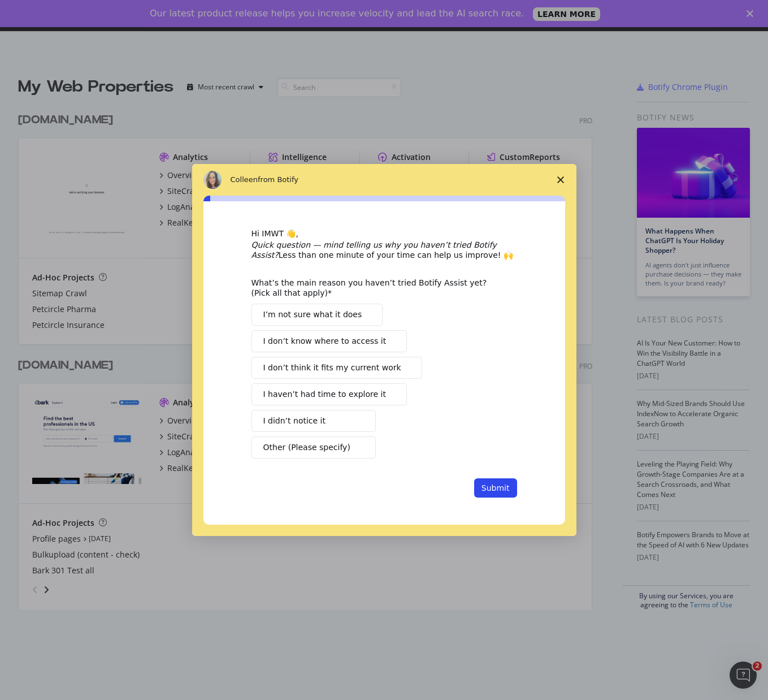 The height and width of the screenshot is (700, 768). What do you see at coordinates (244, 179) in the screenshot?
I see `span: Colleen` at bounding box center [244, 179].